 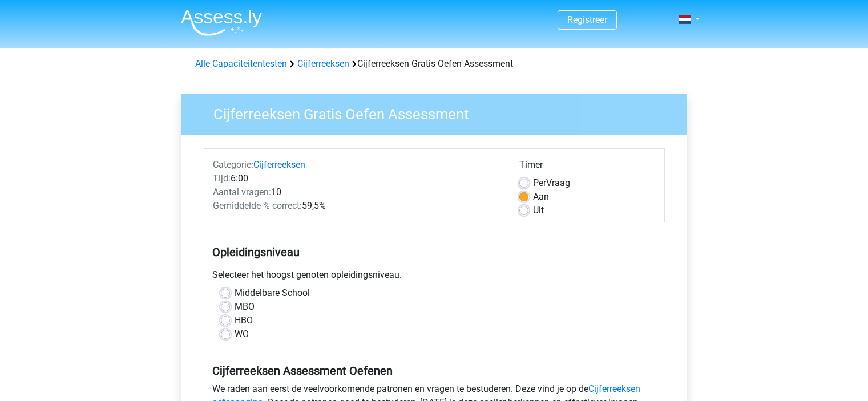 What do you see at coordinates (244, 321) in the screenshot?
I see `label: HBO` at bounding box center [244, 321].